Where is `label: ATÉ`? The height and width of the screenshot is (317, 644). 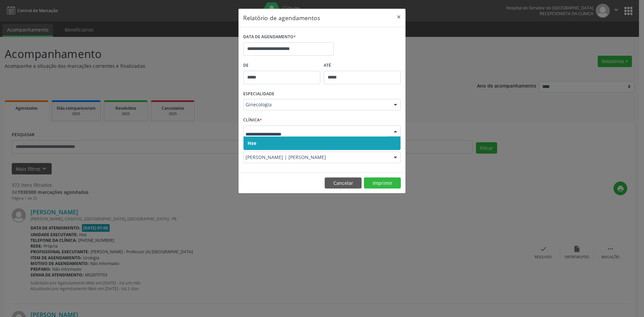
label: ATÉ is located at coordinates (362, 65).